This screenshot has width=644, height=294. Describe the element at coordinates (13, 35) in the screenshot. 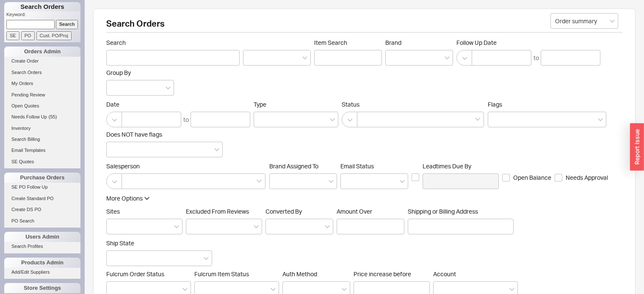

I see `input: SE` at that location.